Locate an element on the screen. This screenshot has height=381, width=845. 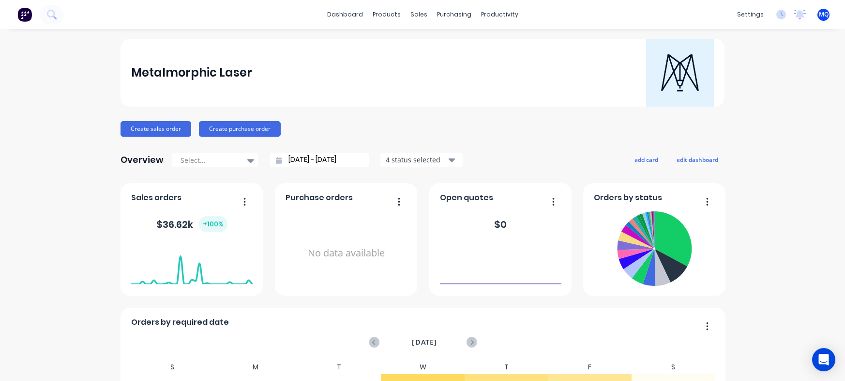
button: add card is located at coordinates (646, 159).